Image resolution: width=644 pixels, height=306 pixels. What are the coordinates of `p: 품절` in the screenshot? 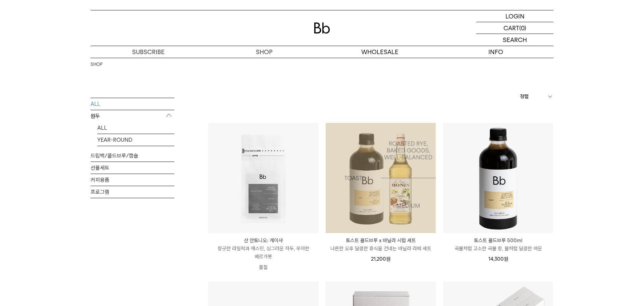 It's located at (263, 267).